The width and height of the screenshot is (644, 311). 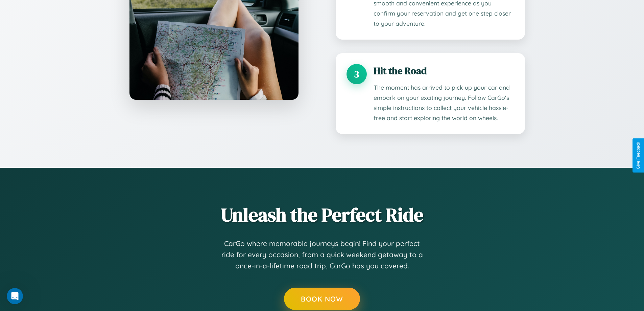 I want to click on p: CarGo where memorable journeys begin! Find your perfect ride for every occasion, from a quick wee..., so click(x=322, y=255).